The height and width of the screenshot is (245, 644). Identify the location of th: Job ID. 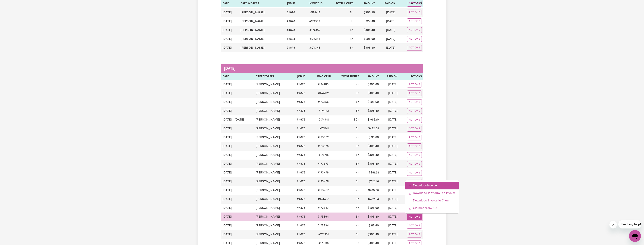
(299, 77).